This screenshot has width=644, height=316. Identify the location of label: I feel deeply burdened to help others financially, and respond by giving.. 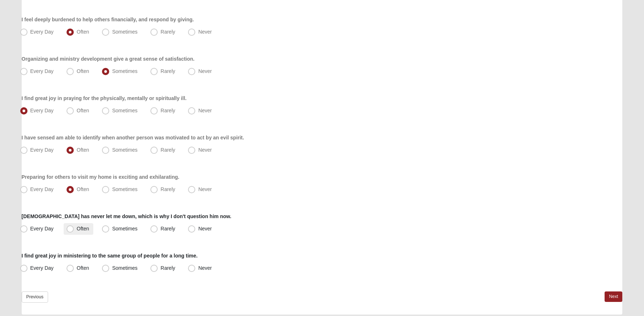
(108, 20).